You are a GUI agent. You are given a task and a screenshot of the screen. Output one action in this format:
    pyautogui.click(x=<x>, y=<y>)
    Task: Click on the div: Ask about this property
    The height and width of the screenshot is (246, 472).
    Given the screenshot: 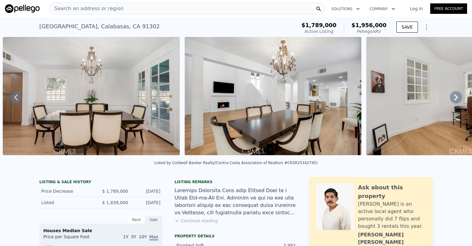 What is the action you would take?
    pyautogui.click(x=392, y=192)
    